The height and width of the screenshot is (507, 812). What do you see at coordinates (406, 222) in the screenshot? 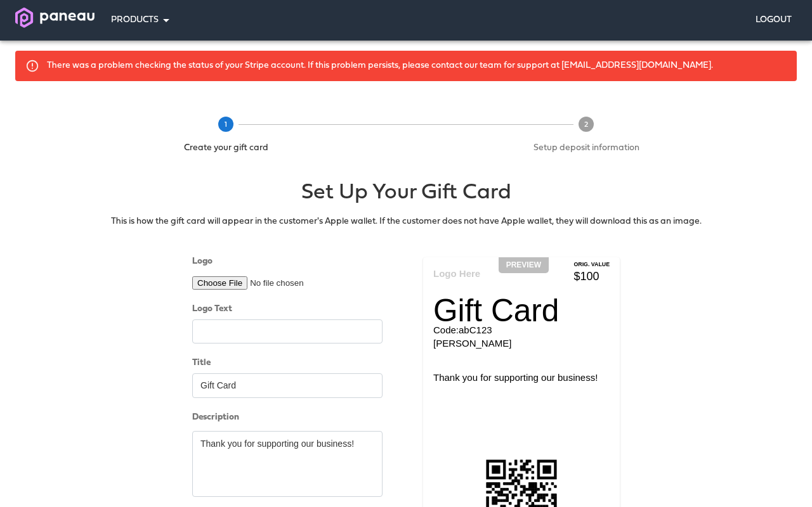
I see `p: This is how the gift card will appear in the customer's Apple wallet. If the customer does not ha...` at bounding box center [406, 222].